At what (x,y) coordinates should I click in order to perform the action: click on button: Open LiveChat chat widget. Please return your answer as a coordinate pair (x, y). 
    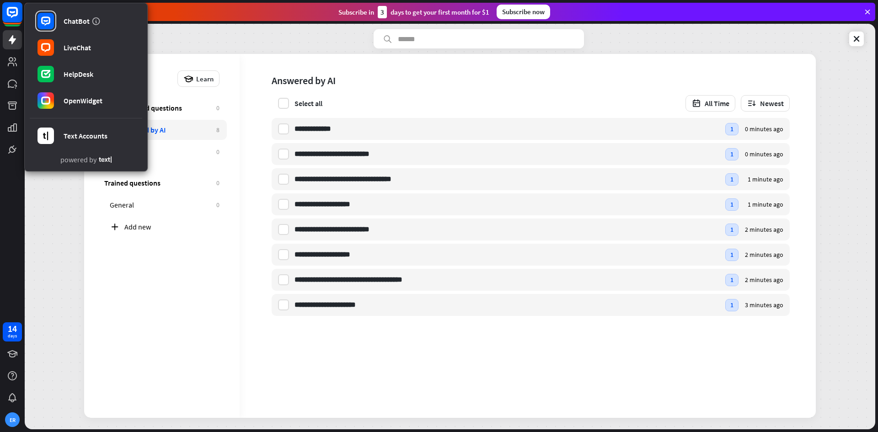
    Looking at the image, I should click on (21, 17).